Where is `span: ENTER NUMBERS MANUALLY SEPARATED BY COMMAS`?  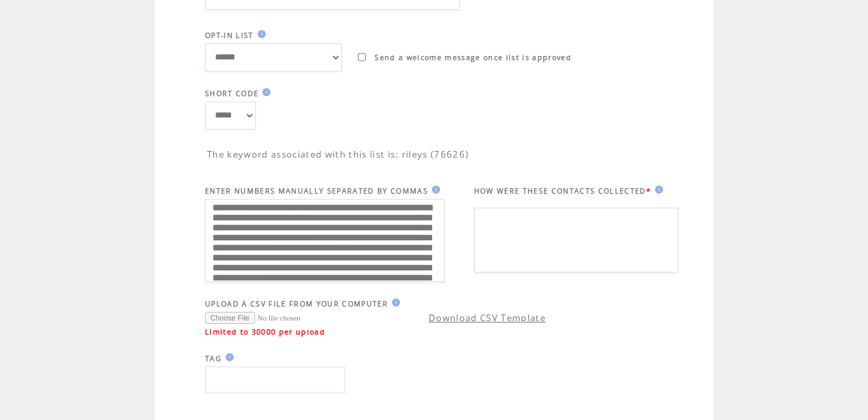 span: ENTER NUMBERS MANUALLY SEPARATED BY COMMAS is located at coordinates (316, 191).